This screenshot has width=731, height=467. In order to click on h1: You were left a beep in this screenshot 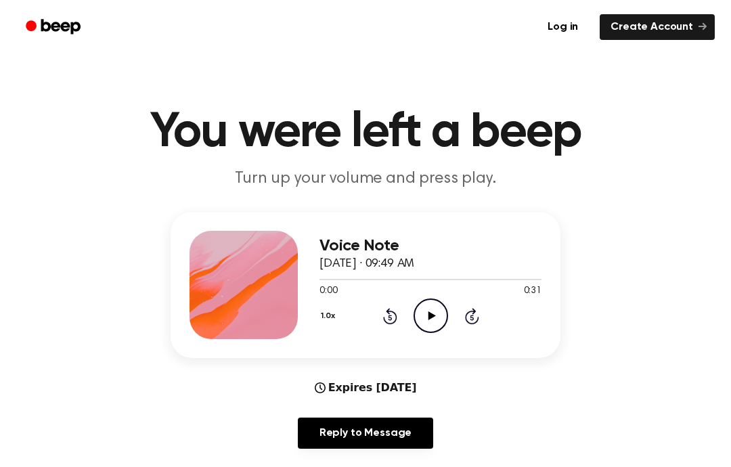, I will do `click(365, 133)`.